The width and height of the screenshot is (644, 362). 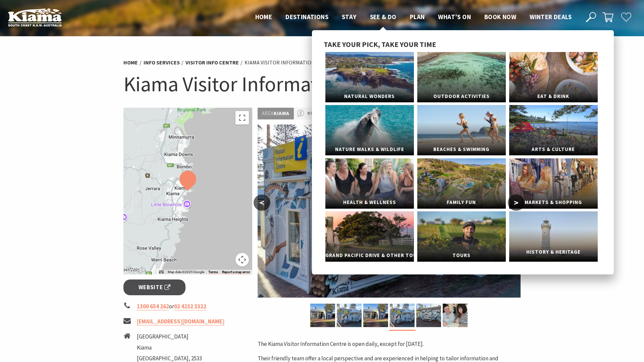 I want to click on span: Grand Pacific Drive & Other Touring, so click(x=370, y=255).